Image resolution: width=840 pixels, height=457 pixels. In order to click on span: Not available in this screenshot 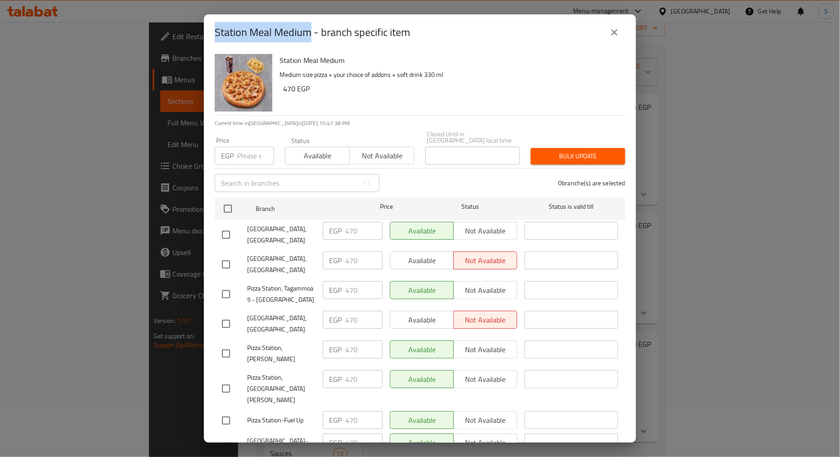, I will do `click(382, 156)`.